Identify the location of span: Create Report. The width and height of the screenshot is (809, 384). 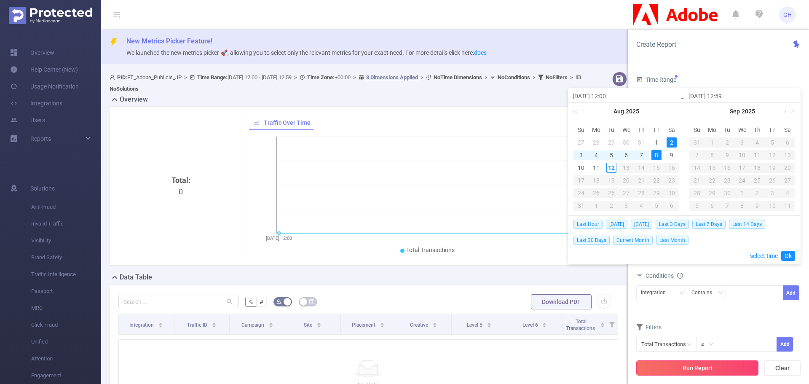
(656, 44).